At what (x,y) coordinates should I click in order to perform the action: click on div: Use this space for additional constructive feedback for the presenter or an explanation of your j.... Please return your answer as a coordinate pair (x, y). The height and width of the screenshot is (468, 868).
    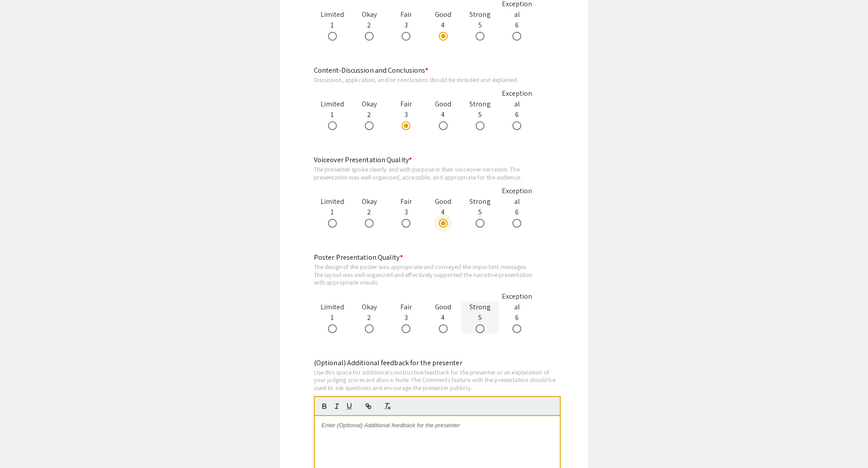
    Looking at the image, I should click on (437, 380).